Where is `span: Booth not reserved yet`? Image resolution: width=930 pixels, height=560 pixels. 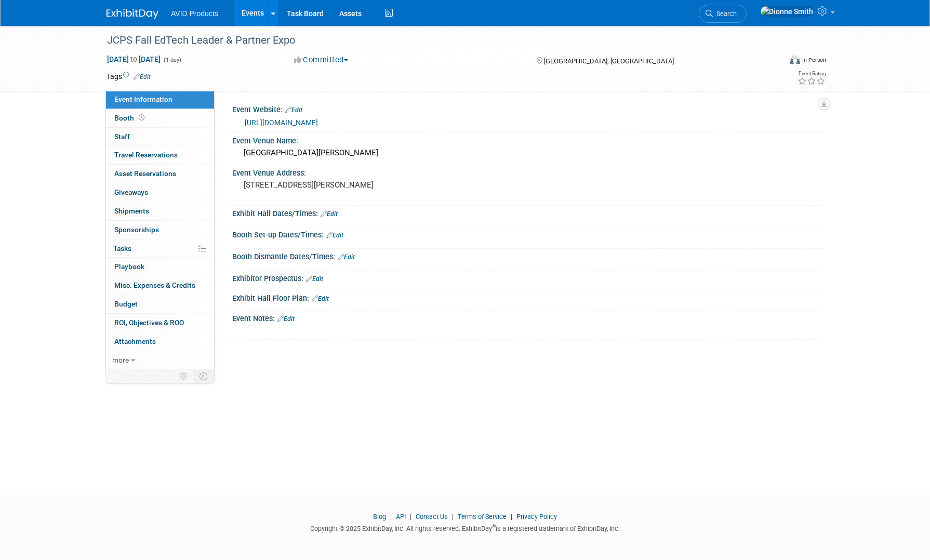
span: Booth not reserved yet is located at coordinates (141, 117).